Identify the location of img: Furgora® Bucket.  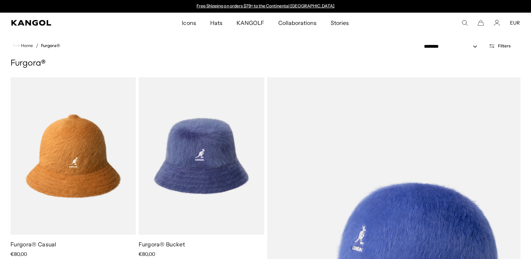
(201, 156).